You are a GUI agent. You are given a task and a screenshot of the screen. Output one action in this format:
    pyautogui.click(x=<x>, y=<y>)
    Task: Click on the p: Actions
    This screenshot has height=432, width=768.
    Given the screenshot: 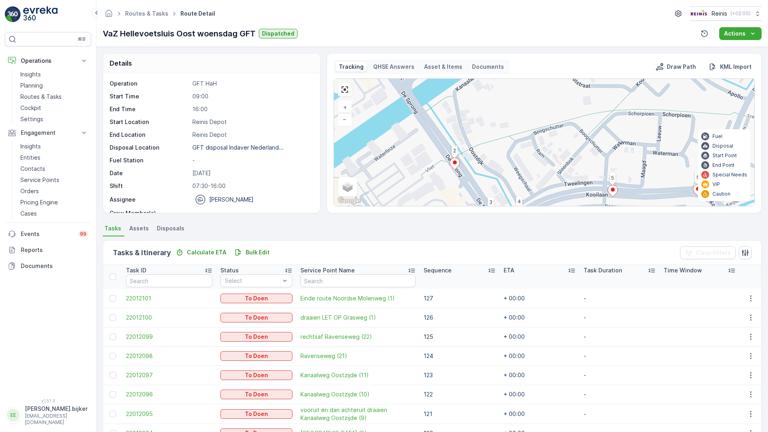 What is the action you would take?
    pyautogui.click(x=735, y=34)
    